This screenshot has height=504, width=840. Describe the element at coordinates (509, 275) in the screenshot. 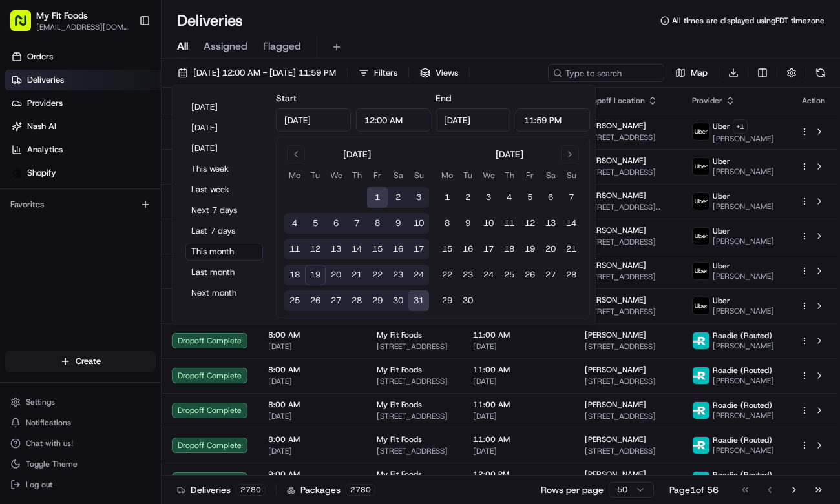

I see `button: 25` at that location.